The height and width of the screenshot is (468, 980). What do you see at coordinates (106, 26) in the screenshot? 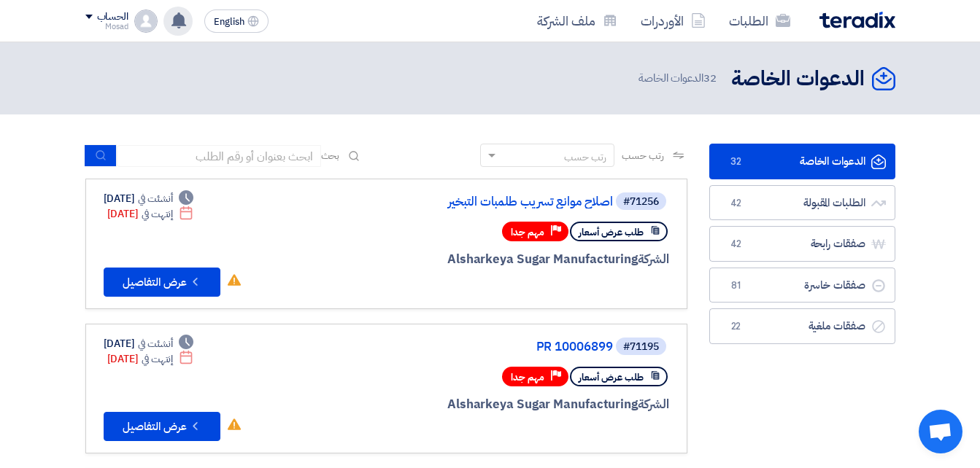
I see `div: Mosad` at bounding box center [106, 26].